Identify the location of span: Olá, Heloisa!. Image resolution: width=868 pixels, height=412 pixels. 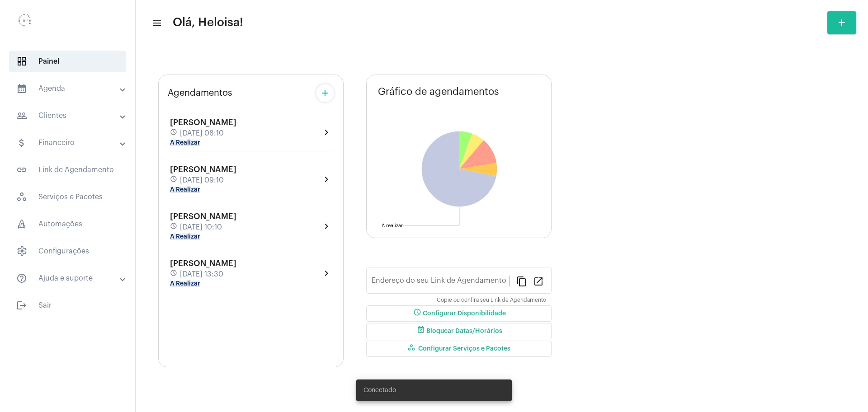
(208, 23).